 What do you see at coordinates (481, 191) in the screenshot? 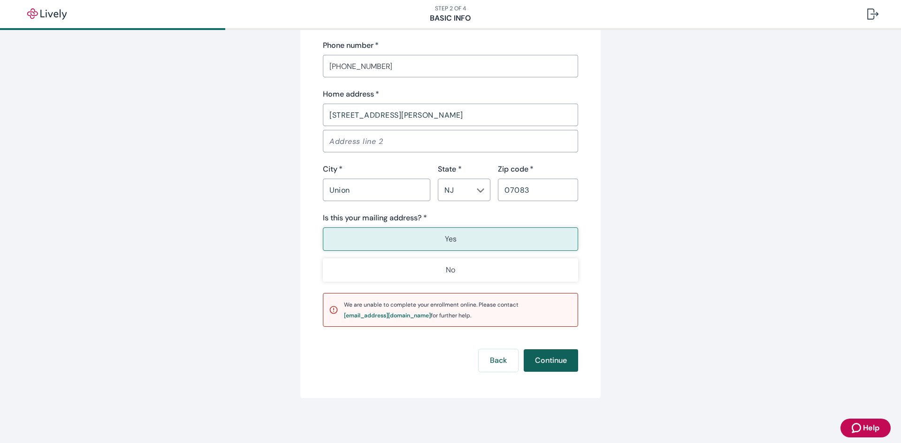
I see `svg: Chevron icon` at bounding box center [481, 191].